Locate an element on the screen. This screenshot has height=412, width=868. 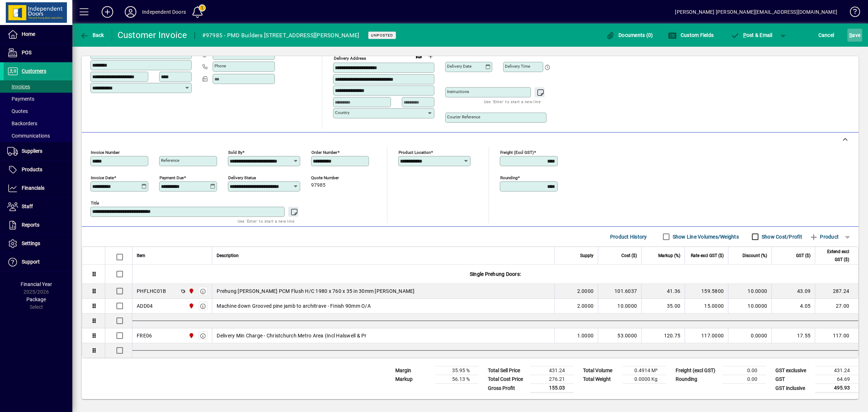
span: Delivery Min Charge - Christchurch Metro Area (Incl Halswell & Pr is located at coordinates (291, 335).